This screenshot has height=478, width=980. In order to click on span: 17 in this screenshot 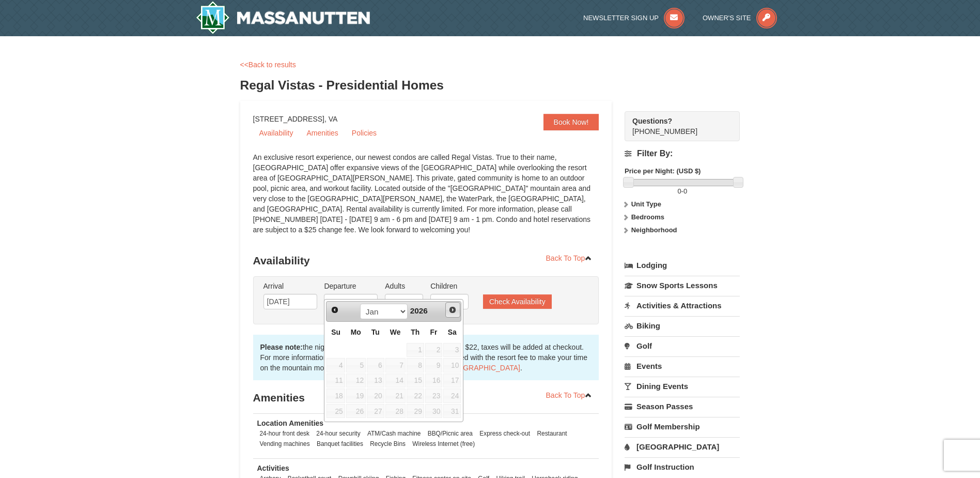, I will do `click(452, 380)`.